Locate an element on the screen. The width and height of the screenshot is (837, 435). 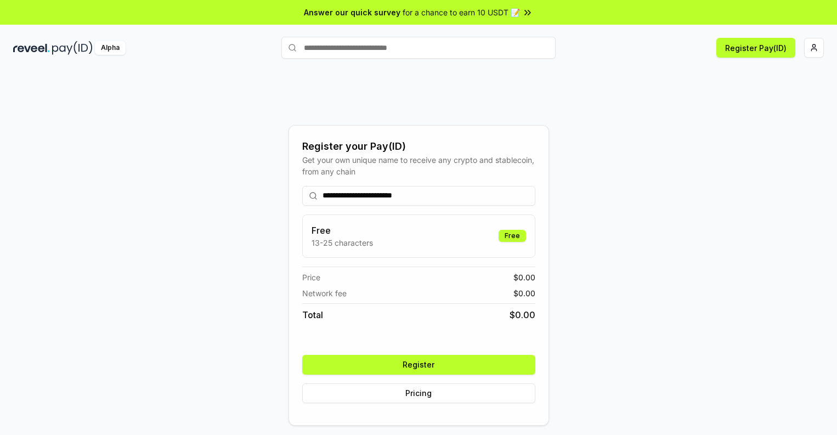
div: Free is located at coordinates (512, 236).